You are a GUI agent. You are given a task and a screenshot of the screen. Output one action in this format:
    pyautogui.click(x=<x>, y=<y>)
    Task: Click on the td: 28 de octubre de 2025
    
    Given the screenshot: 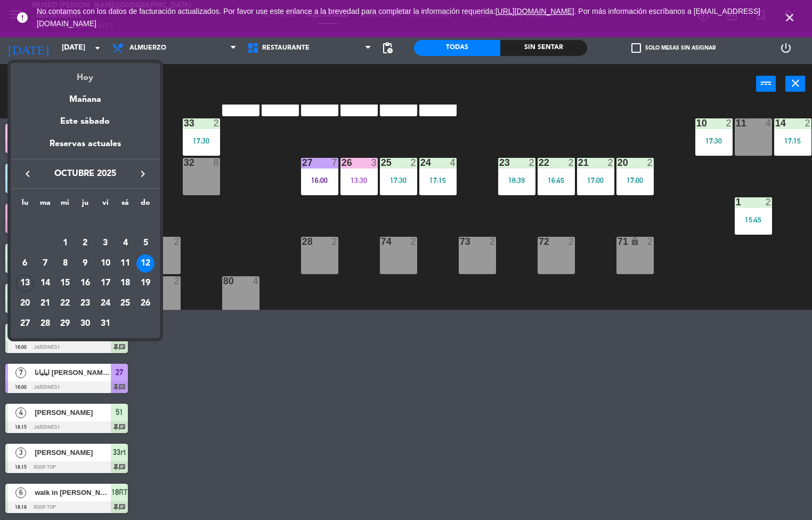 What is the action you would take?
    pyautogui.click(x=46, y=324)
    